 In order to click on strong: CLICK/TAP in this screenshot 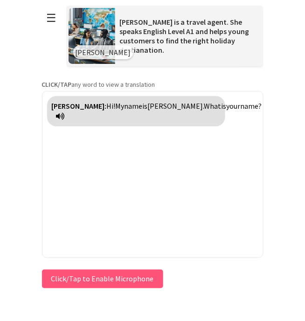, I will do `click(57, 84)`.